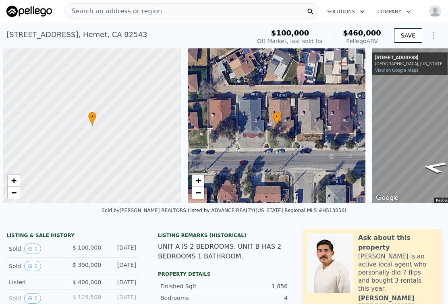 The height and width of the screenshot is (304, 448). Describe the element at coordinates (362, 33) in the screenshot. I see `span: $460,000` at that location.